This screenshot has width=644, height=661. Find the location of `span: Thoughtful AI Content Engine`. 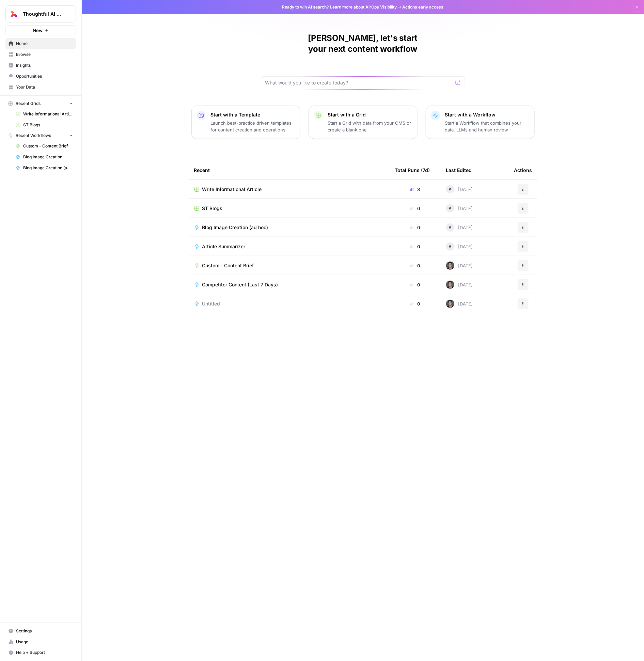

span: Thoughtful AI Content Engine is located at coordinates (43, 14).